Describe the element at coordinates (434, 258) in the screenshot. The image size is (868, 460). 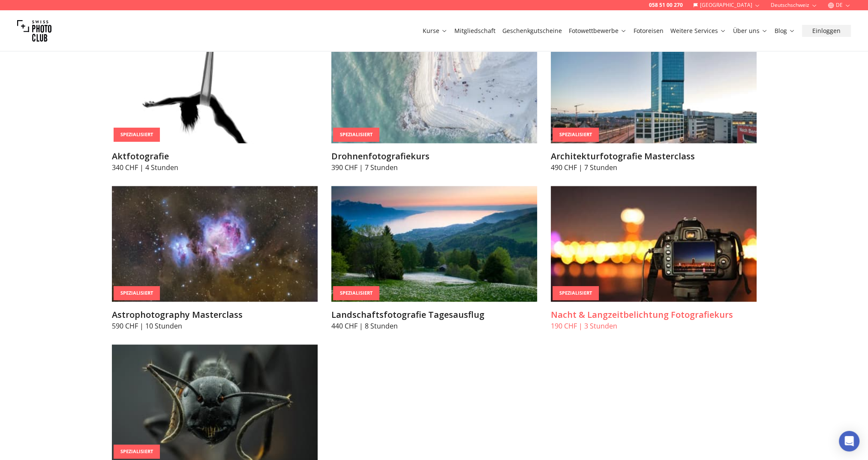
I see `a: Landschaftsfotografie TagesausflugSpezialisiertLandschaftsfotografie Tagesausflug440 CHF | 8 Stunden` at that location.